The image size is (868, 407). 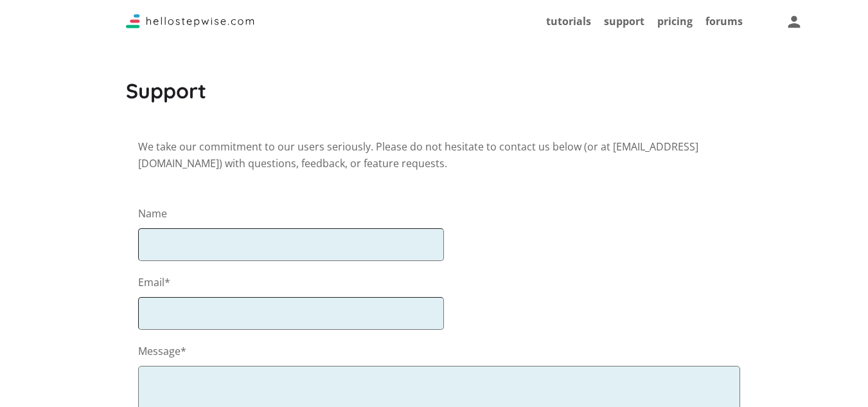 What do you see at coordinates (434, 91) in the screenshot?
I see `h1: Support` at bounding box center [434, 91].